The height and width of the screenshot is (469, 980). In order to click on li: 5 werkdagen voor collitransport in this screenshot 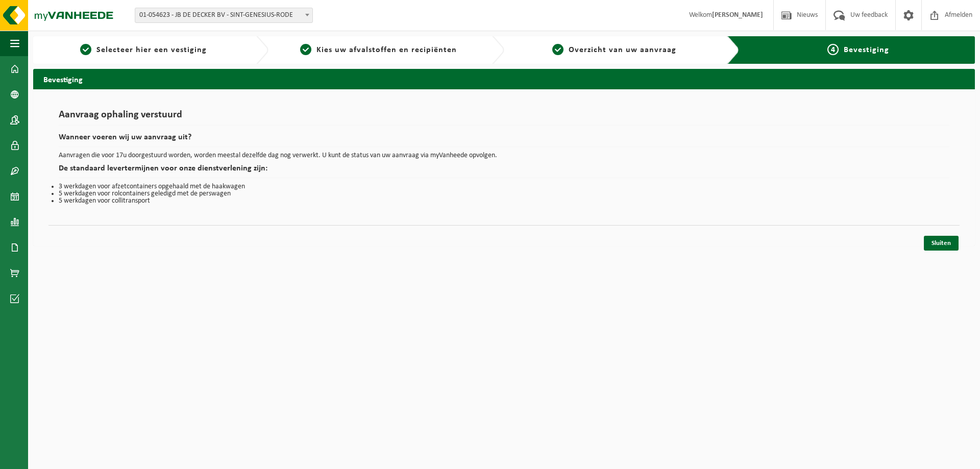, I will do `click(503, 201)`.